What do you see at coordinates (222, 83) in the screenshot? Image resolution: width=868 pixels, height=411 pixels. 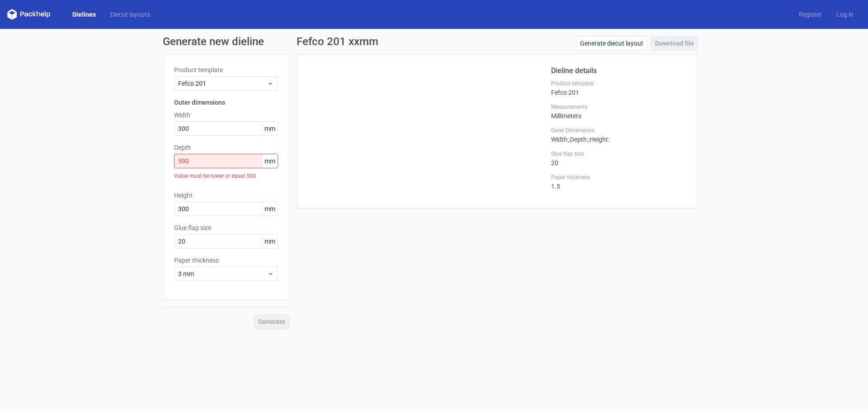 I see `span: Fefco 201` at bounding box center [222, 83].